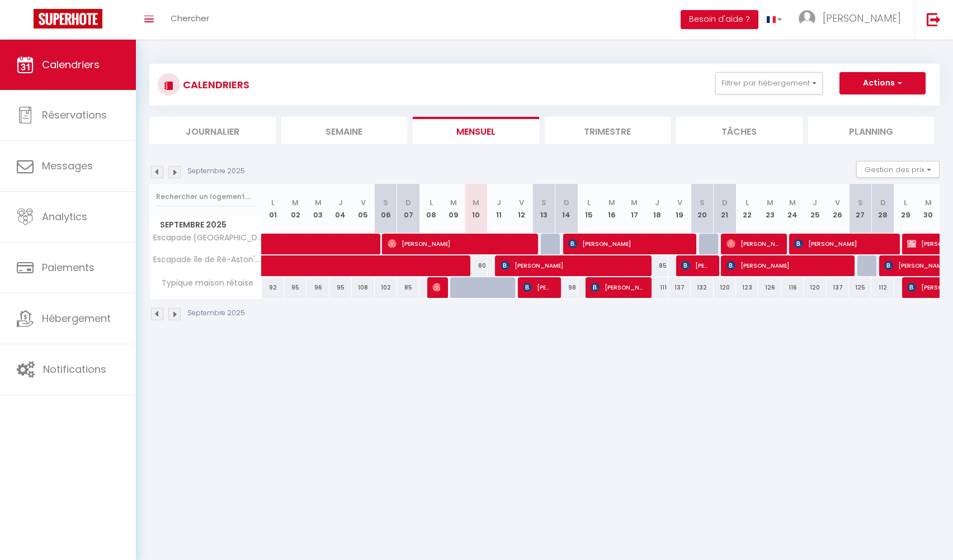 Image resolution: width=953 pixels, height=560 pixels. I want to click on th: 01, so click(273, 209).